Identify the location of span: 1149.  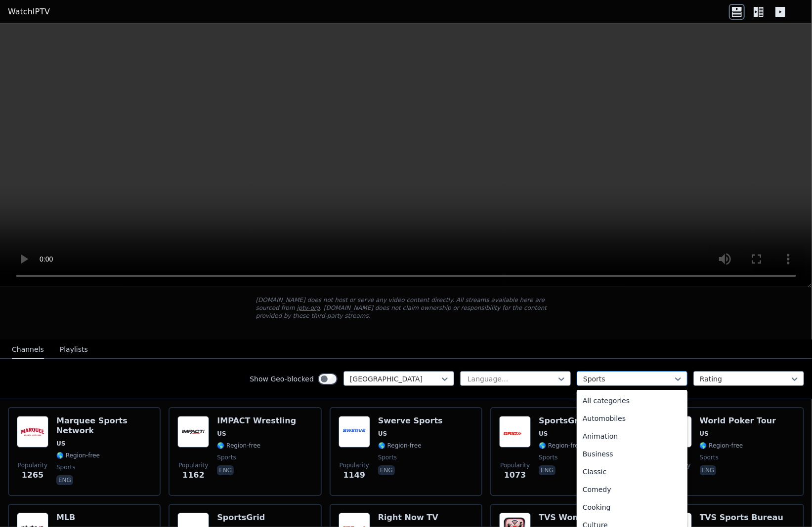
(354, 475).